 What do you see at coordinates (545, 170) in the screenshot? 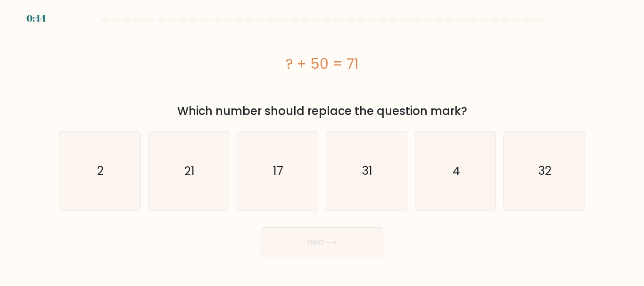
I see `text: 32` at bounding box center [545, 170].